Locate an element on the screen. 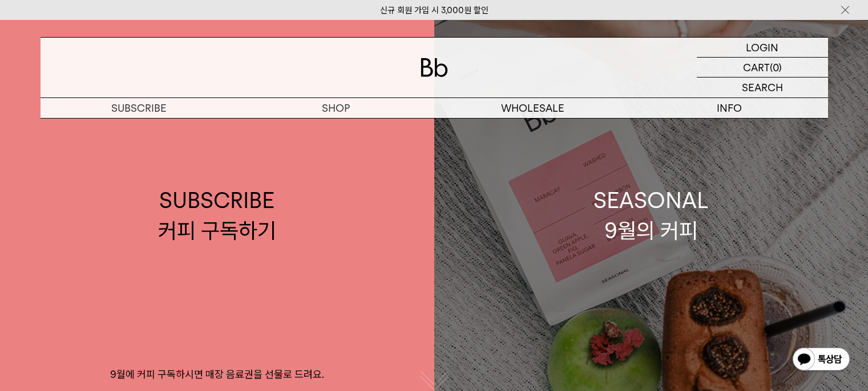  p: WHOLESALE is located at coordinates (533, 108).